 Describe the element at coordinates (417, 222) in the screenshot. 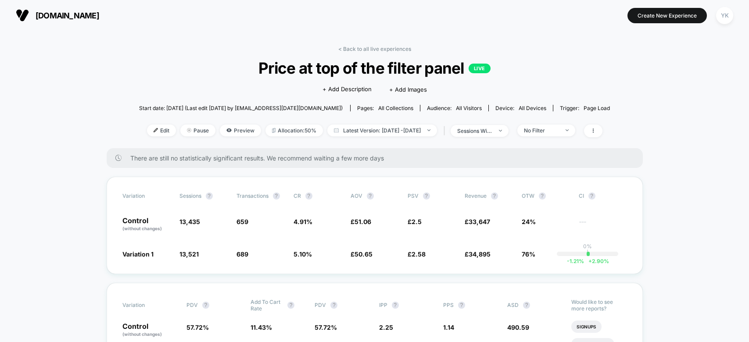

I see `span: 2.5` at that location.